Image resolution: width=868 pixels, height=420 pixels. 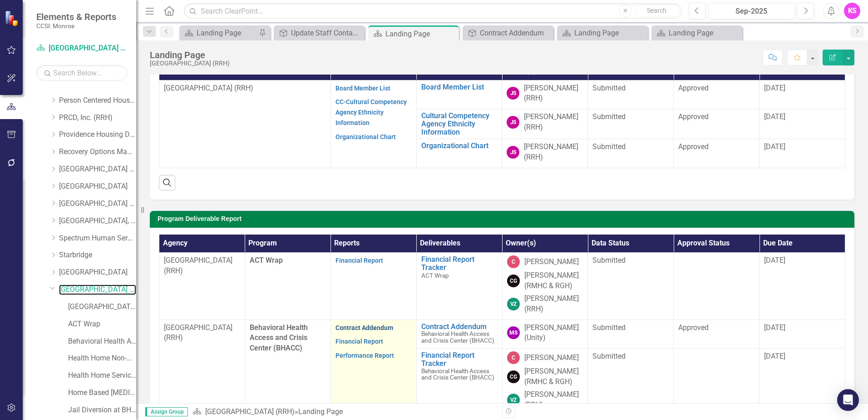 What do you see at coordinates (514, 358) in the screenshot?
I see `div: C` at bounding box center [514, 358].